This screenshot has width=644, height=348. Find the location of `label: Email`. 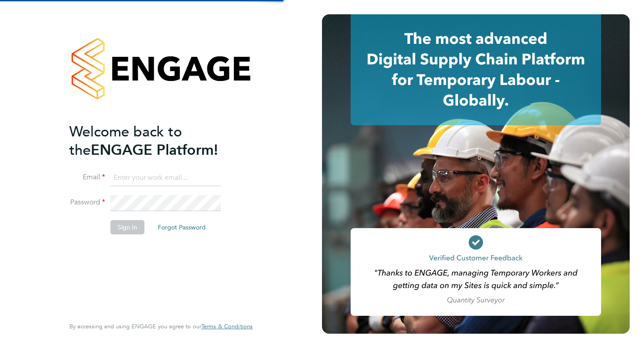

label: Email is located at coordinates (87, 177).